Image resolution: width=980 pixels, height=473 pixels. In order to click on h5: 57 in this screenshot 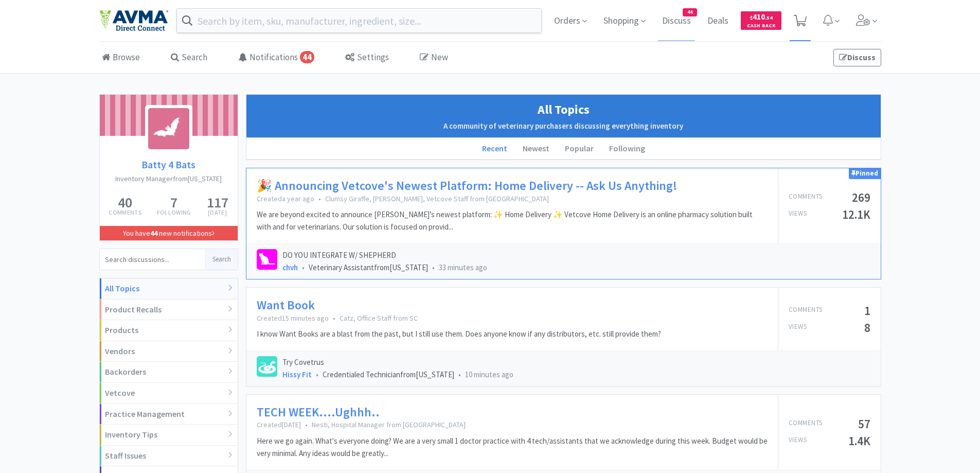, I will do `click(864, 424)`.